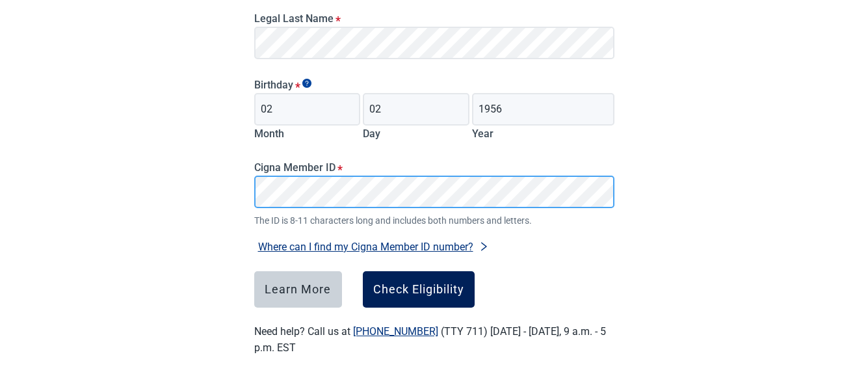 The image size is (868, 387). Describe the element at coordinates (416, 109) in the screenshot. I see `input: Birth day` at that location.